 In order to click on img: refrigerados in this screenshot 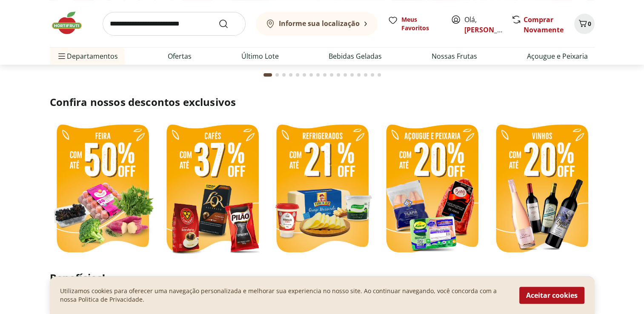, I will do `click(322, 189)`.